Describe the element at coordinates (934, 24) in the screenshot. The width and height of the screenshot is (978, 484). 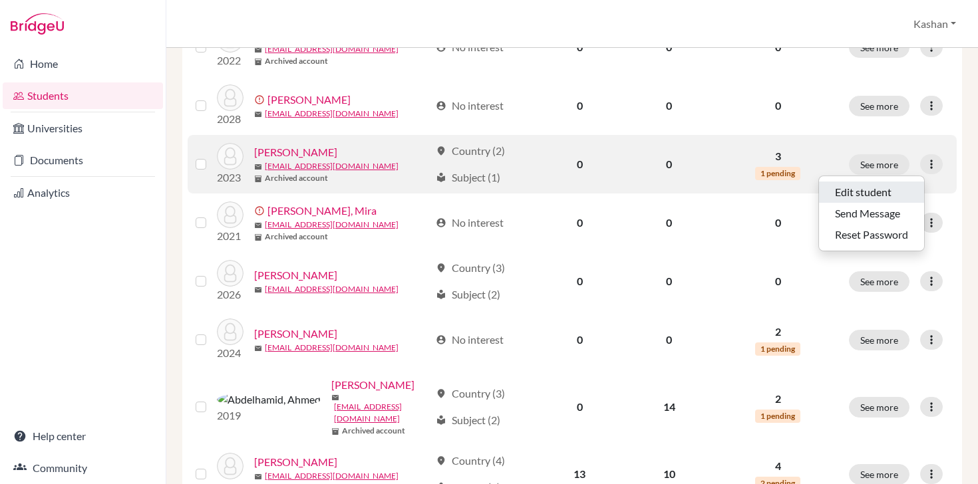
I see `button: Kashan` at that location.